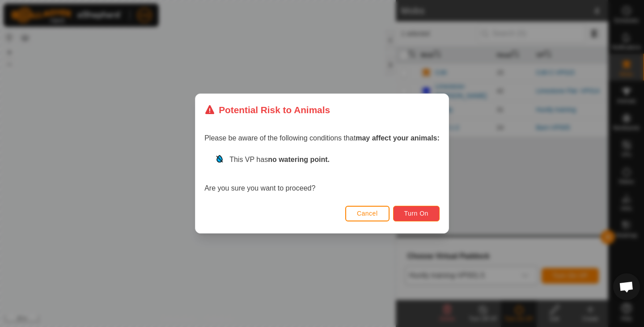 Image resolution: width=644 pixels, height=327 pixels. I want to click on button: Turn On, so click(416, 213).